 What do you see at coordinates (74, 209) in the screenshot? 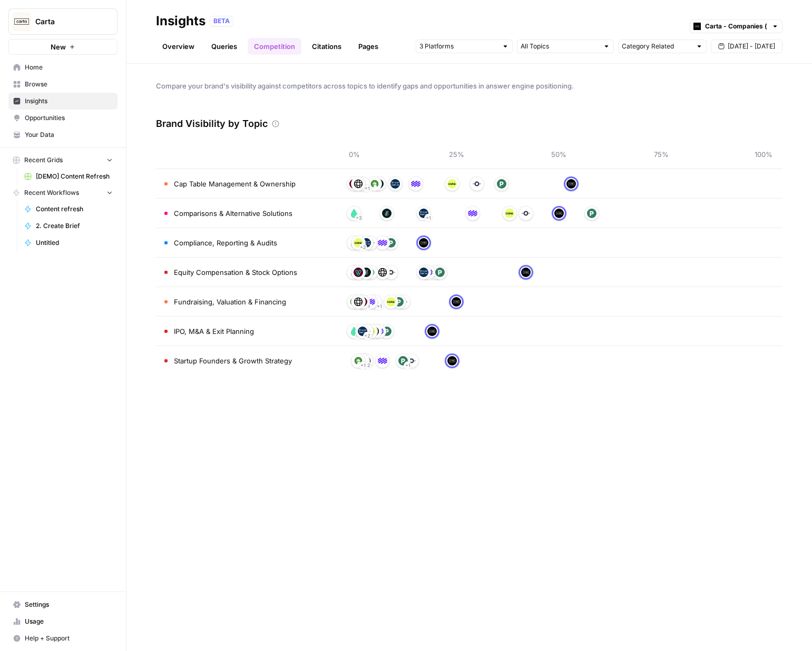
I see `span: Content refresh` at bounding box center [74, 209].